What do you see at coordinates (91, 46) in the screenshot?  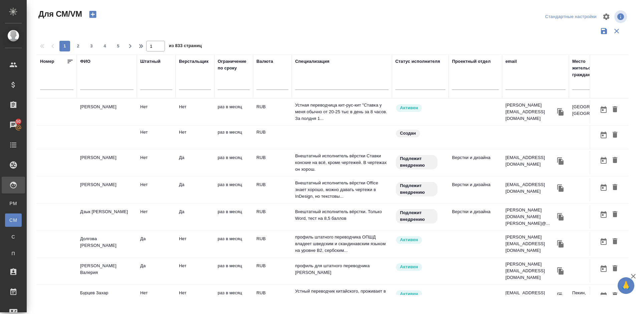 I see `span: 3` at bounding box center [91, 46].